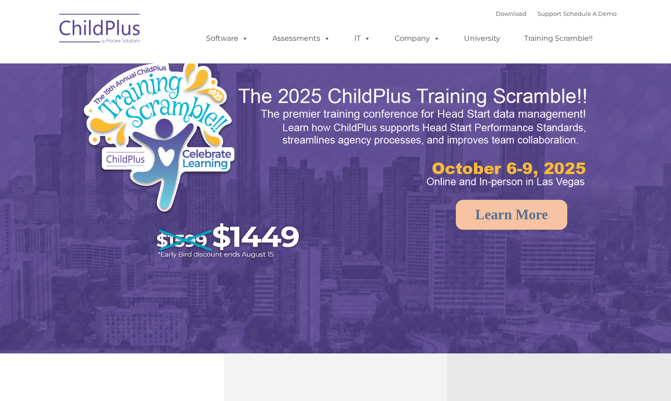  Describe the element at coordinates (100, 30) in the screenshot. I see `img: ChildPlus by Procare Solutions` at that location.